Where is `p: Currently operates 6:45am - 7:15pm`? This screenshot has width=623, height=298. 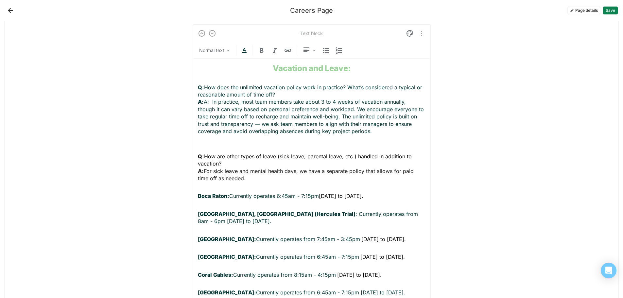 p: Currently operates 6:45am - 7:15pm is located at coordinates (312, 196).